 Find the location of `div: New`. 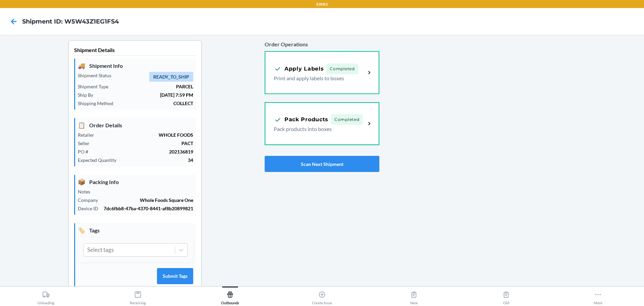

div: New is located at coordinates (414, 297).